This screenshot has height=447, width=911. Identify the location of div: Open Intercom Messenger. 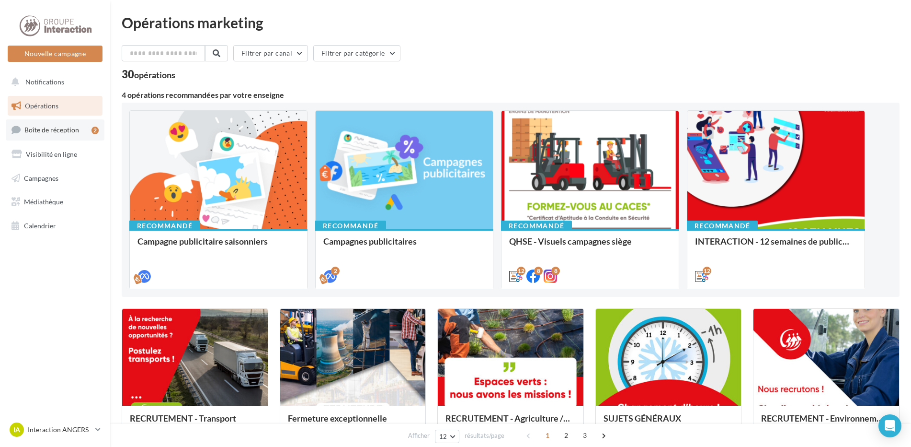
(890, 425).